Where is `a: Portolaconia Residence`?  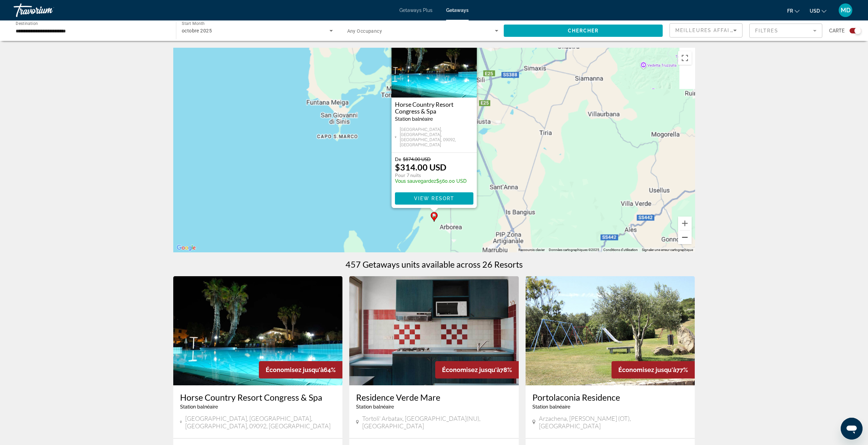 a: Portolaconia Residence is located at coordinates (610, 397).